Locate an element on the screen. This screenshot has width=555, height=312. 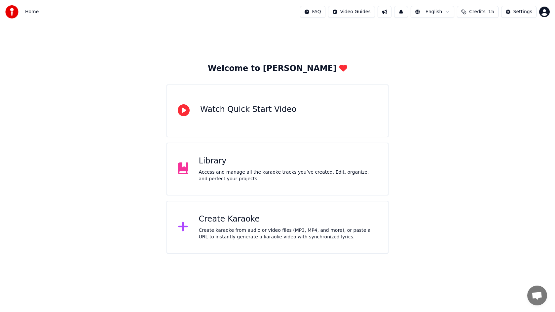
div: Settings is located at coordinates (523, 12).